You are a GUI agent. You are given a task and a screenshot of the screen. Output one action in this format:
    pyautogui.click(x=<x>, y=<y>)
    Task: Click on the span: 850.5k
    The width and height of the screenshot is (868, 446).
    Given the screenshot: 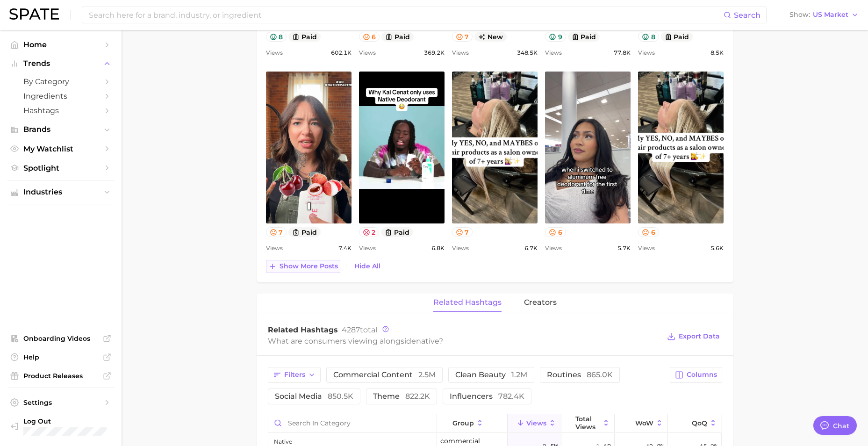 What is the action you would take?
    pyautogui.click(x=340, y=396)
    